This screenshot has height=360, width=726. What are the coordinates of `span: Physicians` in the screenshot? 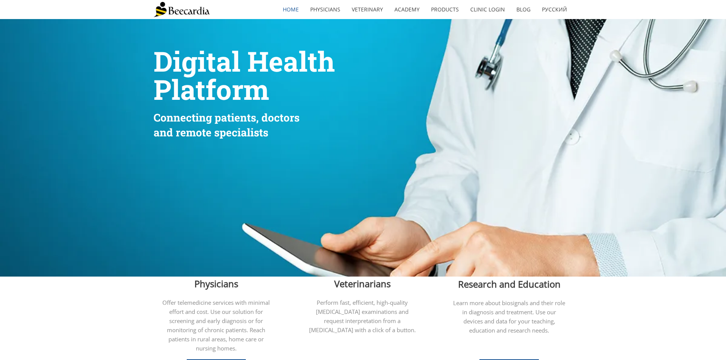 It's located at (216, 284).